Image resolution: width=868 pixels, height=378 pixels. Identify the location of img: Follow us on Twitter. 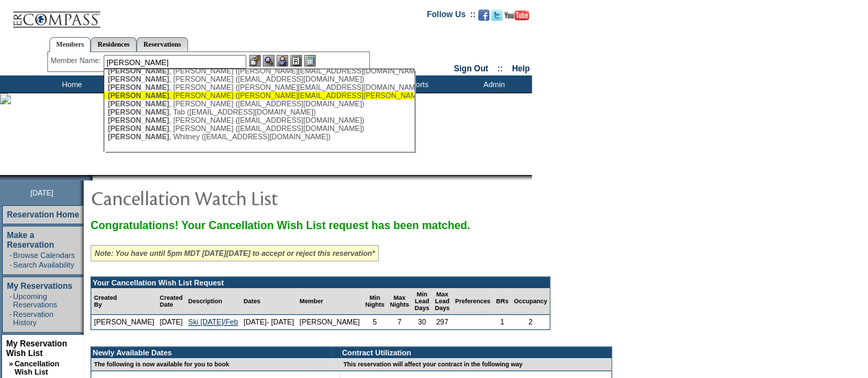
(497, 15).